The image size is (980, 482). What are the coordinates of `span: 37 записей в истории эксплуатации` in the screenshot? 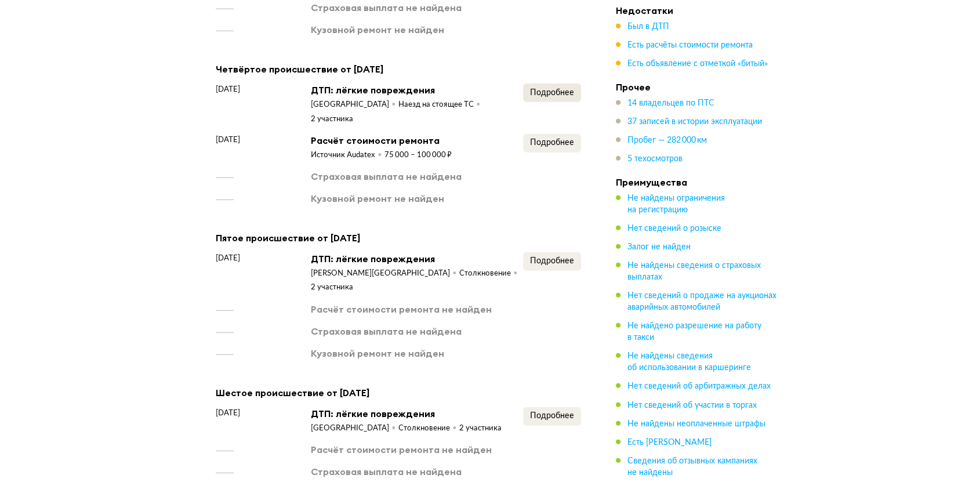 It's located at (695, 122).